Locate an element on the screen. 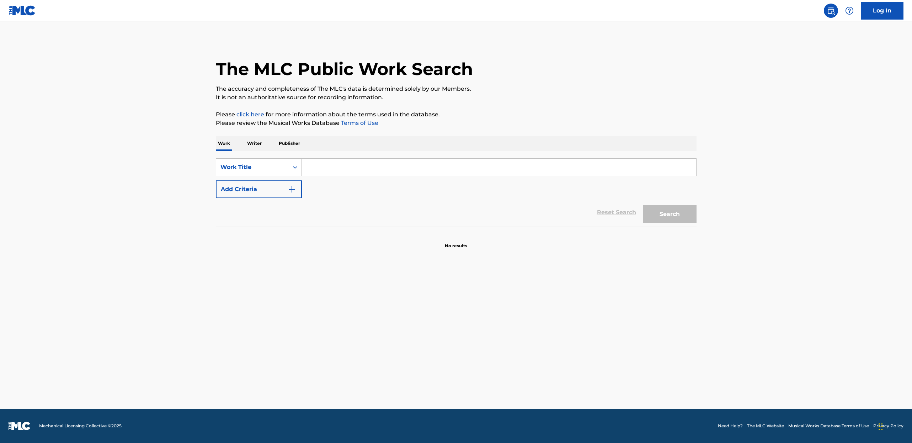  div: Drag is located at coordinates (881, 427).